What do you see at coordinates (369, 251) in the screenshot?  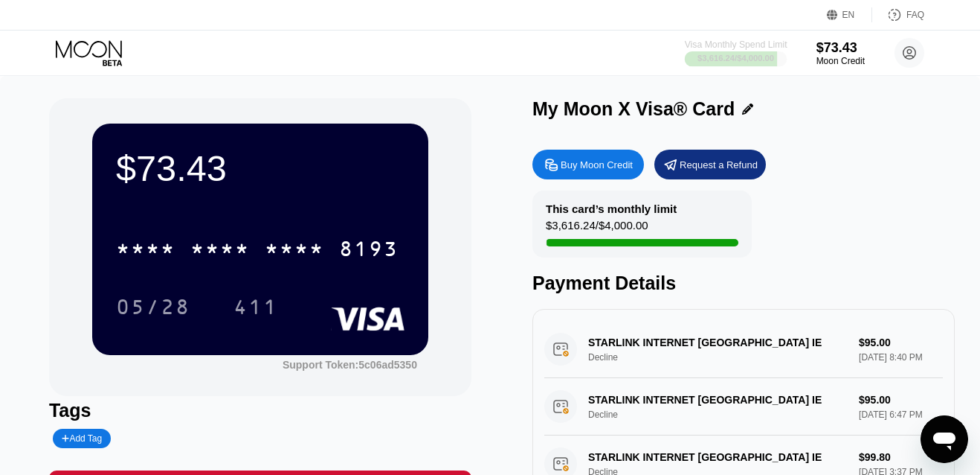 I see `div: 8193` at bounding box center [369, 251].